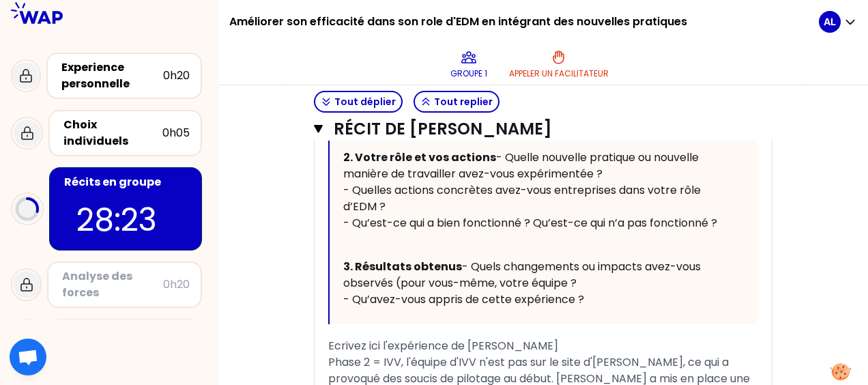 This screenshot has width=868, height=385. What do you see at coordinates (126, 220) in the screenshot?
I see `p: 28:23` at bounding box center [126, 220].